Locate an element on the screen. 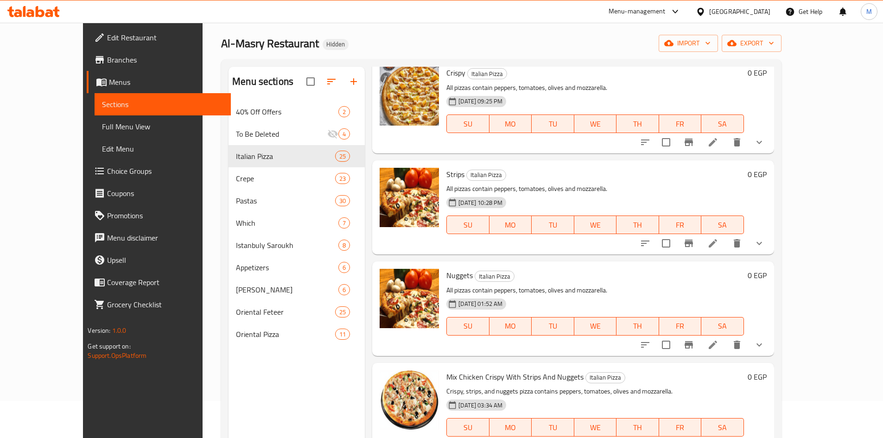 The image size is (883, 438). span: Coupons is located at coordinates (165, 193).